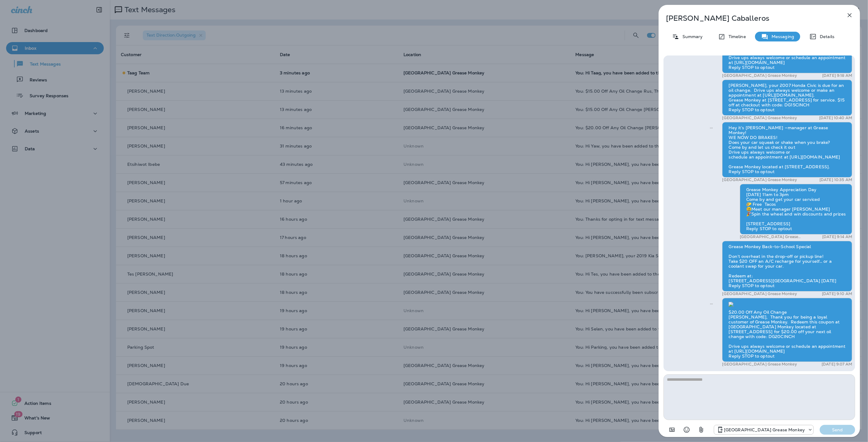 The image size is (868, 442). What do you see at coordinates (735, 36) in the screenshot?
I see `p: Timeline` at bounding box center [735, 36].